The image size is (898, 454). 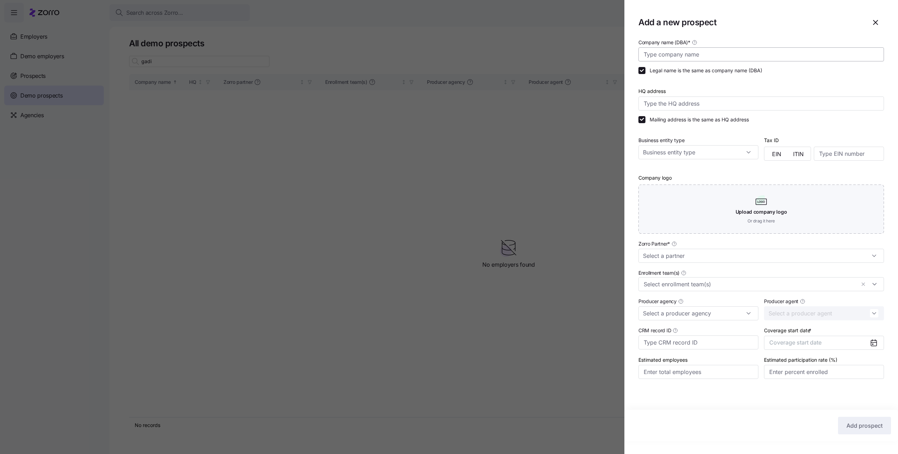 I want to click on span: ITIN, so click(x=799, y=154).